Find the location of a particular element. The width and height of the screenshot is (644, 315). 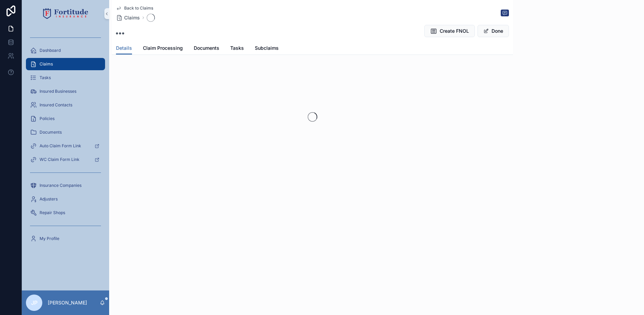

span: Insured Contacts is located at coordinates (56, 105).